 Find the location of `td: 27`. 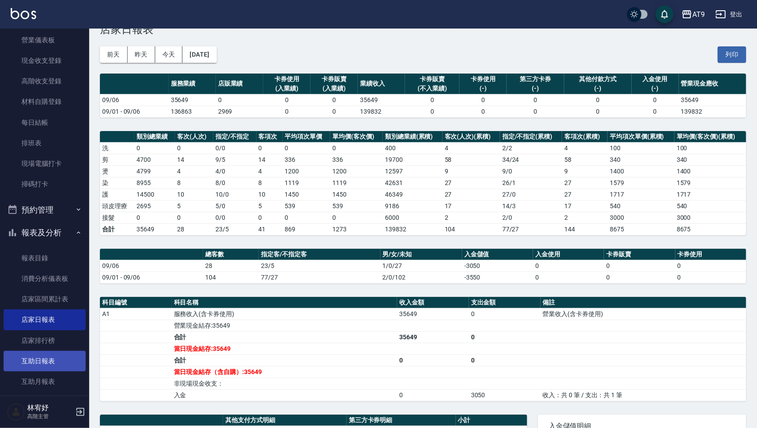

td: 27 is located at coordinates (584, 194).